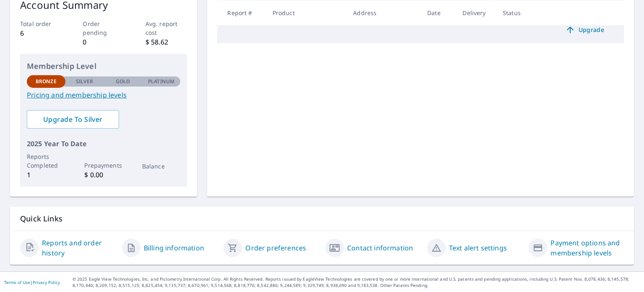  What do you see at coordinates (17, 282) in the screenshot?
I see `a: Terms of Use` at bounding box center [17, 282].